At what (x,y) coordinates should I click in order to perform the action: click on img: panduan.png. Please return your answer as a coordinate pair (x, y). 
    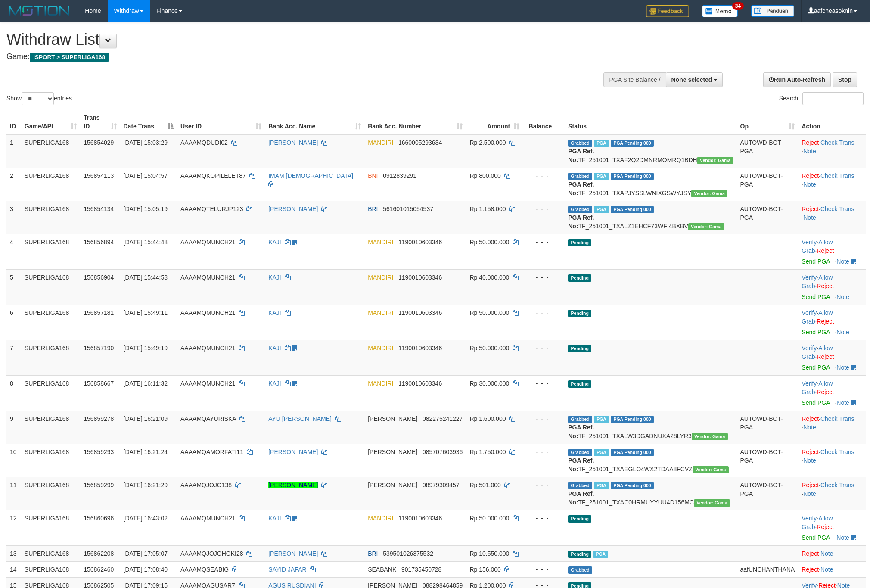
    Looking at the image, I should click on (773, 11).